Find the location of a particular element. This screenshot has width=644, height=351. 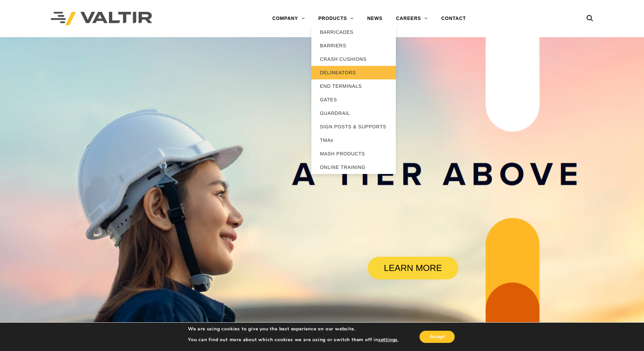

a: DELINEATORS is located at coordinates (354, 73).